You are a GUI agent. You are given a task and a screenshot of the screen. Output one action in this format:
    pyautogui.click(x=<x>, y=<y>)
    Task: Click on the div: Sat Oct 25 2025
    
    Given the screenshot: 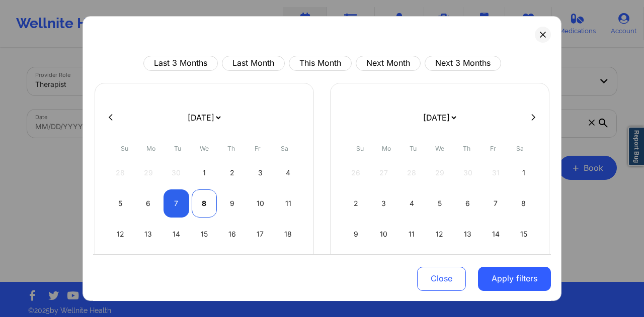 What is the action you would take?
    pyautogui.click(x=288, y=265)
    